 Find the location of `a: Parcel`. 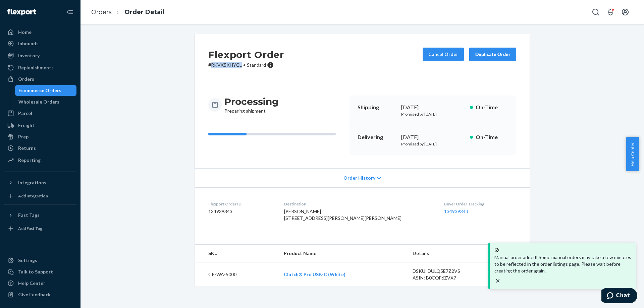

a: Parcel is located at coordinates (40, 113).